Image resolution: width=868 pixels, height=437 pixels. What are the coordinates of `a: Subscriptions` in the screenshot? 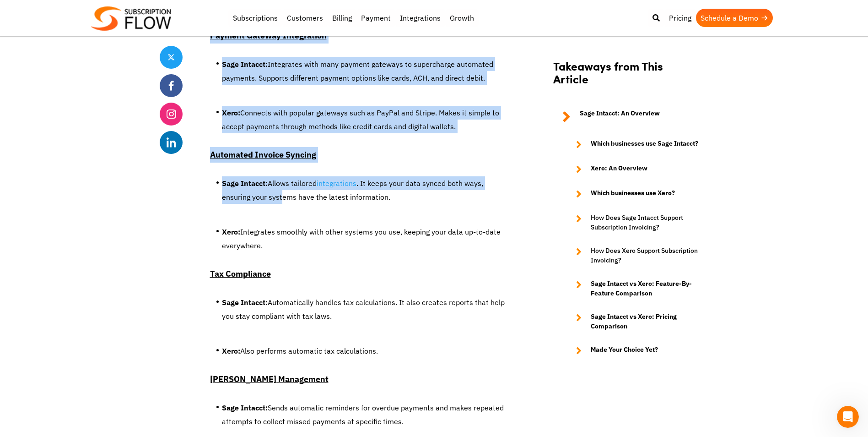 It's located at (256, 18).